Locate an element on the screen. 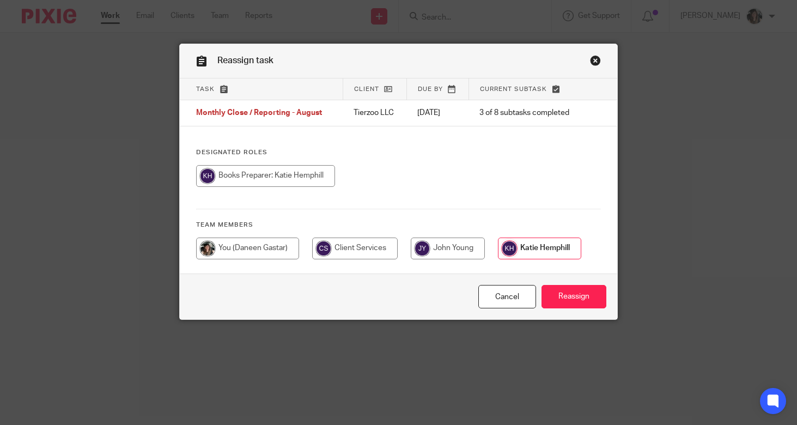  p: Tierzoo LLC is located at coordinates (374, 113).